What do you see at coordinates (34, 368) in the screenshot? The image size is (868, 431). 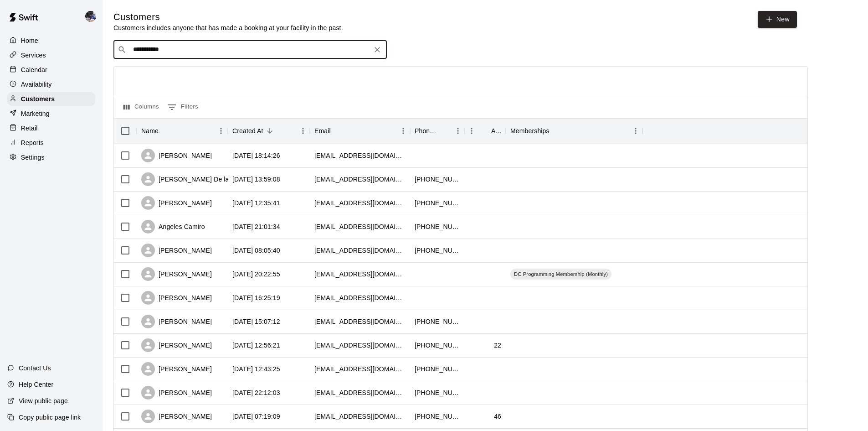 I see `p: Contact Us` at bounding box center [34, 368].